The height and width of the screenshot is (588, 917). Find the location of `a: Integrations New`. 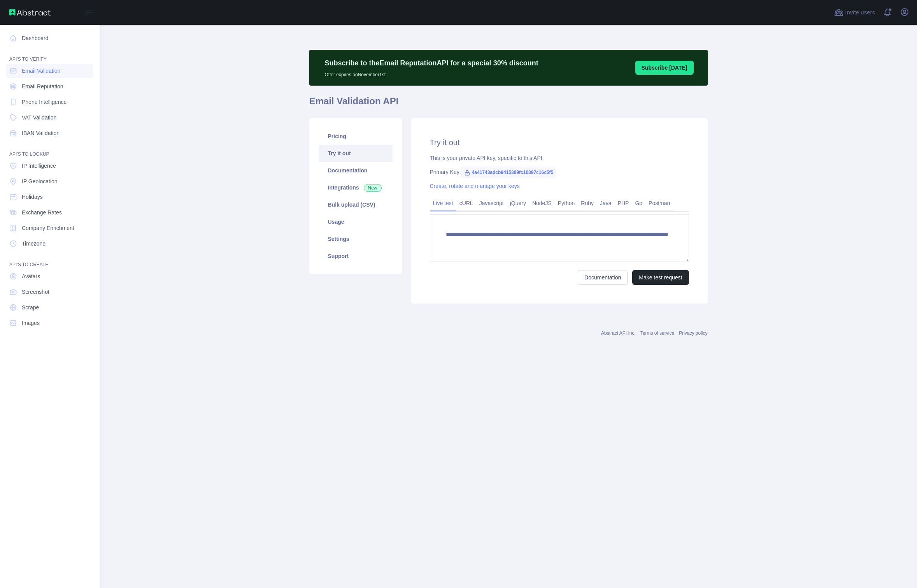

a: Integrations New is located at coordinates (355, 188).